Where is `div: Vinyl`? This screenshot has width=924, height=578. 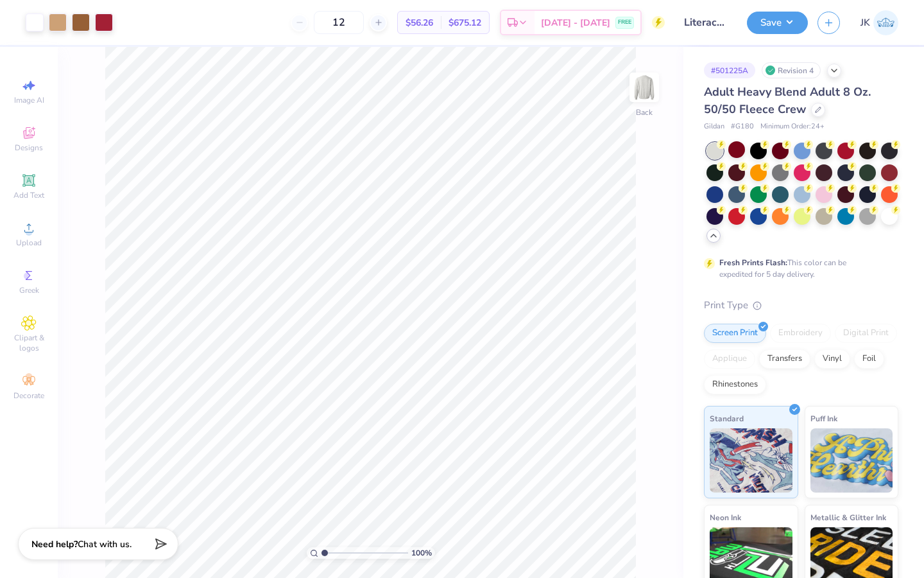 div: Vinyl is located at coordinates (832, 359).